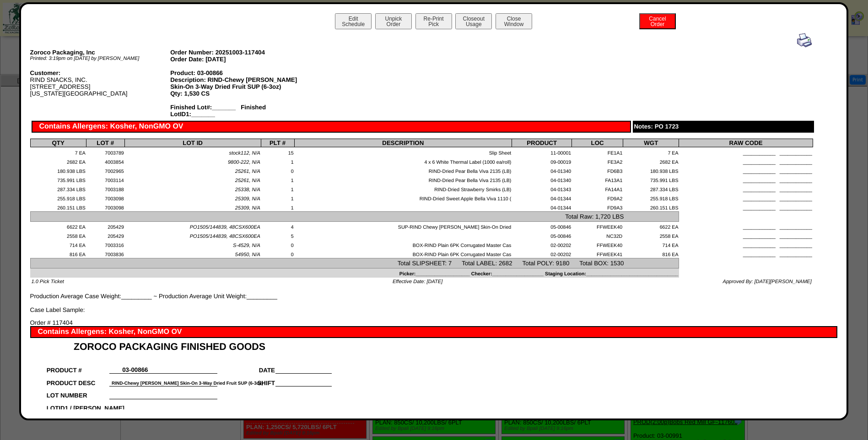  What do you see at coordinates (723, 127) in the screenshot?
I see `div: Notes: PO 1723` at bounding box center [723, 127].